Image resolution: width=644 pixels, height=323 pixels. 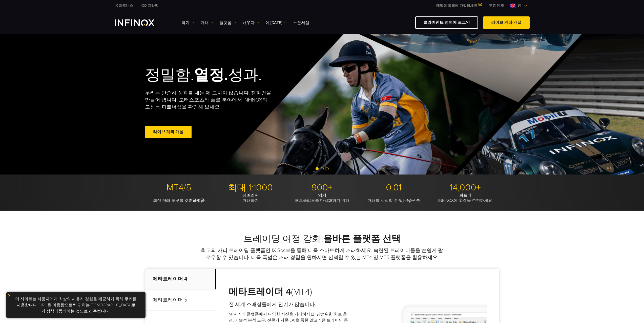 What do you see at coordinates (322, 201) in the screenshot?
I see `font: 포트폴리오를 다각화하기 위해` at bounding box center [322, 201].